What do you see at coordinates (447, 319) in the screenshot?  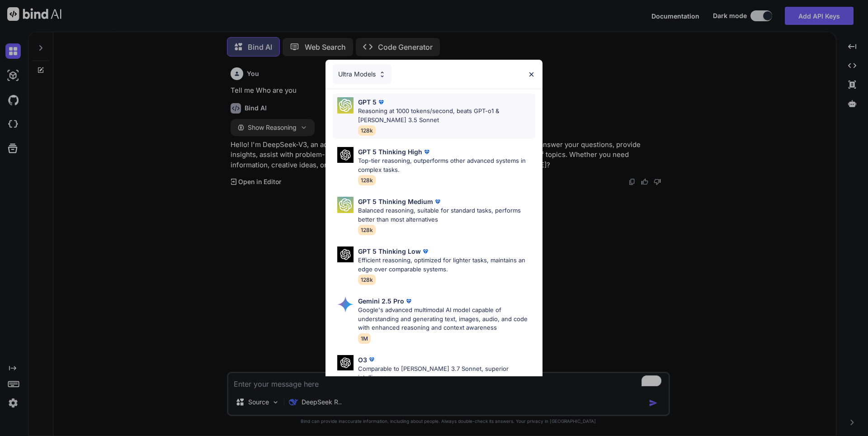 I see `p: Google's advanced multimodal AI model capable of understanding and generating text, images, audio...` at bounding box center [447, 319].